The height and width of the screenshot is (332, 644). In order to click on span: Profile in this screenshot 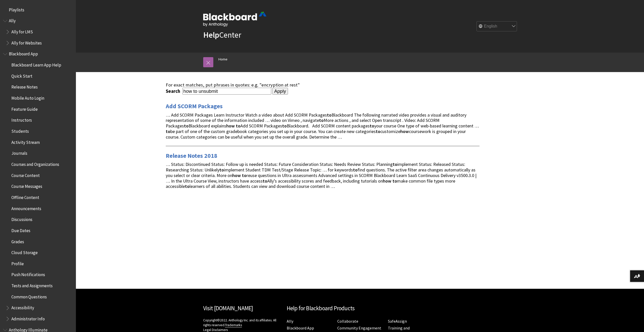, I will do `click(17, 263)`.